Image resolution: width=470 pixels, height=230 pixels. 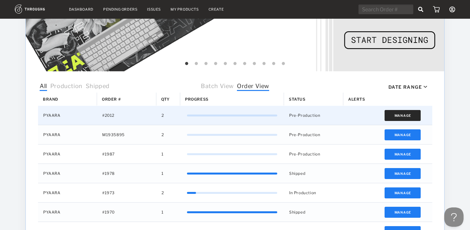 What do you see at coordinates (235, 64) in the screenshot?
I see `button: 6` at bounding box center [235, 64].